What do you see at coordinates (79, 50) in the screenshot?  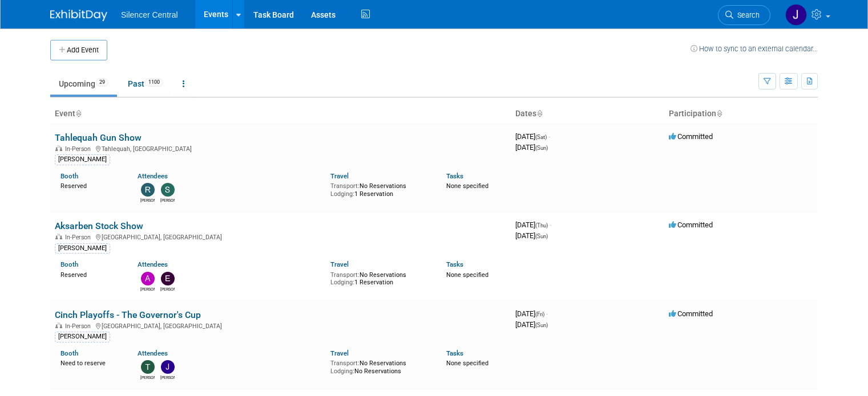 I see `button: Add Event` at bounding box center [79, 50].